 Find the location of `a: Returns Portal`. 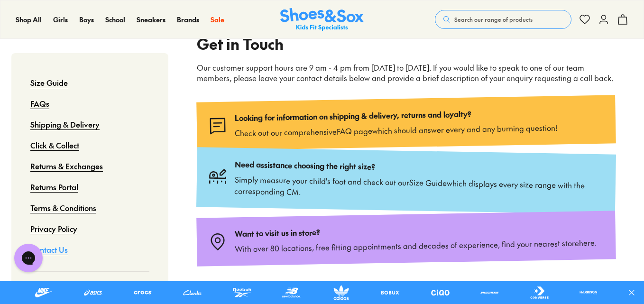

a: Returns Portal is located at coordinates (54, 187).